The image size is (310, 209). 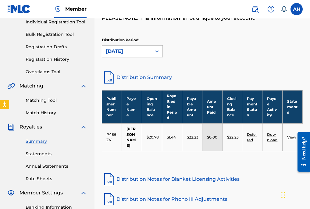 What do you see at coordinates (41, 193) in the screenshot?
I see `span: Member Settings` at bounding box center [41, 193].